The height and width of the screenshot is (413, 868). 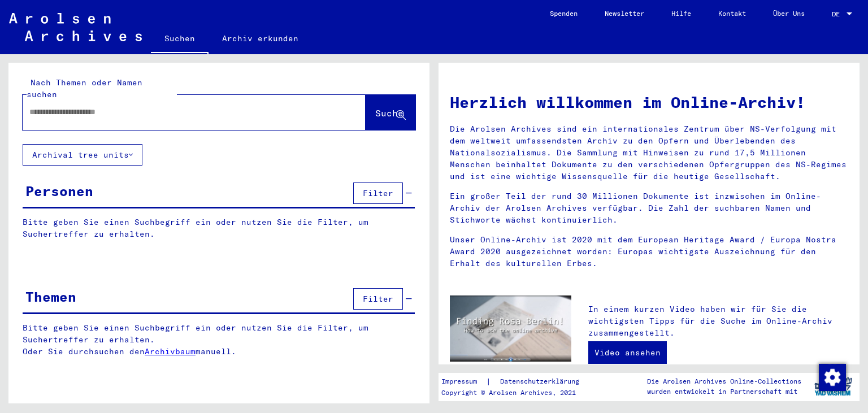 I want to click on button: Archival tree units, so click(x=83, y=155).